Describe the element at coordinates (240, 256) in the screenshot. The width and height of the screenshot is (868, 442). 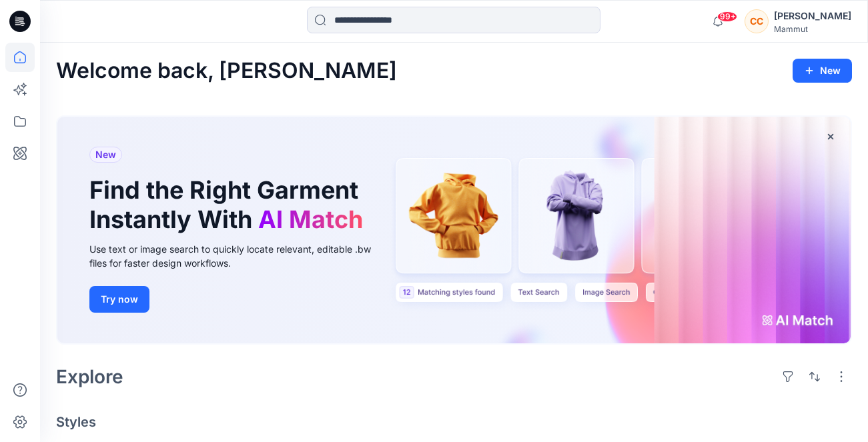
I see `div: Use text or image search to quickly locate relevant, editable .bw files for faster design workflows.` at that location.